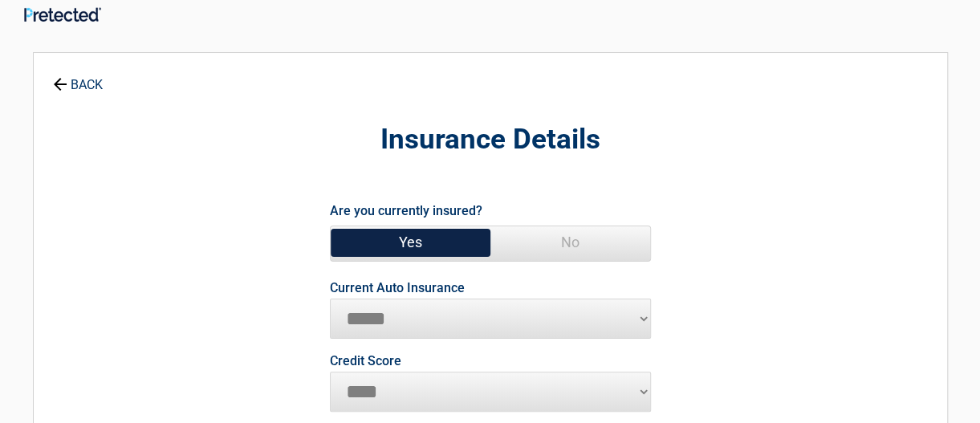  I want to click on label: Current Auto Insurance, so click(397, 288).